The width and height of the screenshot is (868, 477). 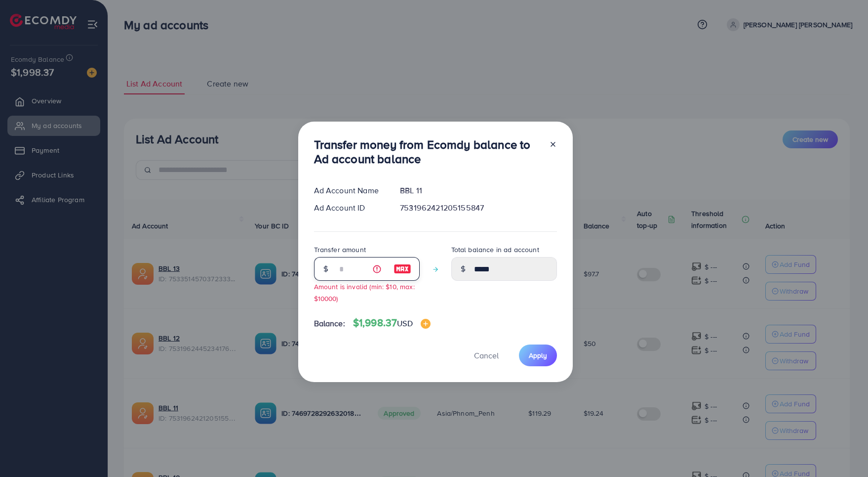 I want to click on div: Ad Account Name, so click(x=349, y=190).